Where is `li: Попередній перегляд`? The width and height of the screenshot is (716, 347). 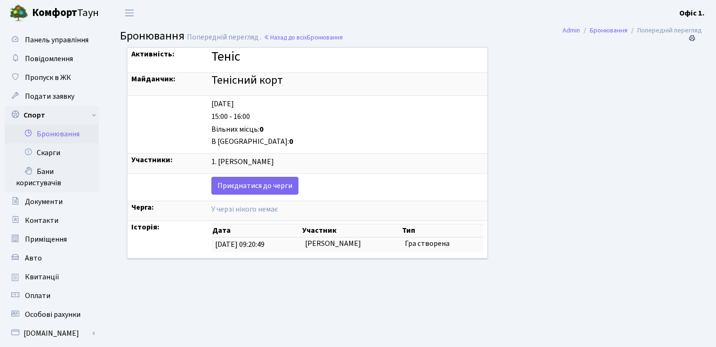 li: Попередній перегляд is located at coordinates (664, 31).